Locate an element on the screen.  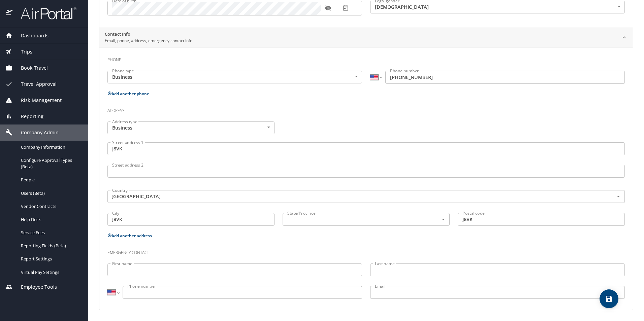
img: airportal-logo.png is located at coordinates (45, 13).